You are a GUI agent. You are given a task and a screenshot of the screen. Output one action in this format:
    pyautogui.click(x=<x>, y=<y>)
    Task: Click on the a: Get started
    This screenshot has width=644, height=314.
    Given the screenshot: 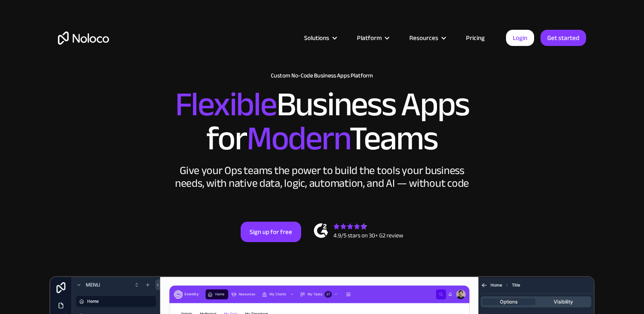 What is the action you would take?
    pyautogui.click(x=563, y=38)
    